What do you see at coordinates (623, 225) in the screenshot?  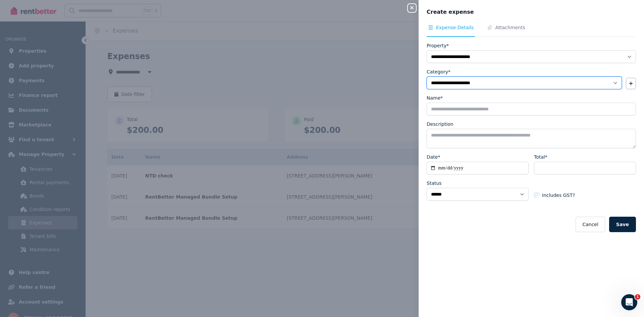 I see `button: Save` at bounding box center [623, 225].